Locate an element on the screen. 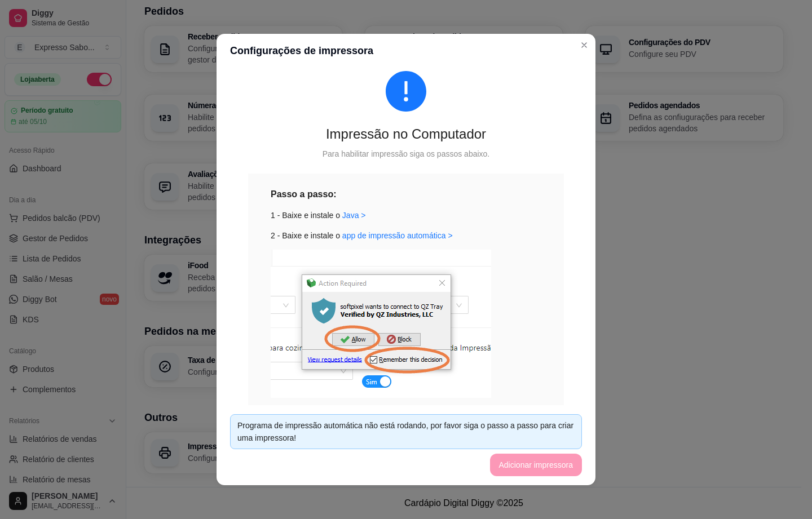  a: app de impressão automática > is located at coordinates (397, 236).